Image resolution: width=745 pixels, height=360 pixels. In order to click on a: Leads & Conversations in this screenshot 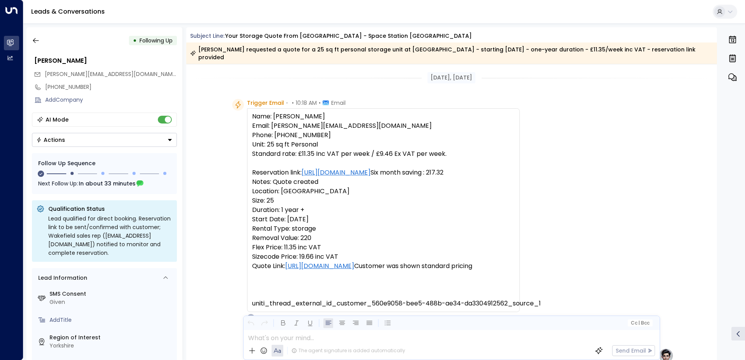, I will do `click(68, 11)`.